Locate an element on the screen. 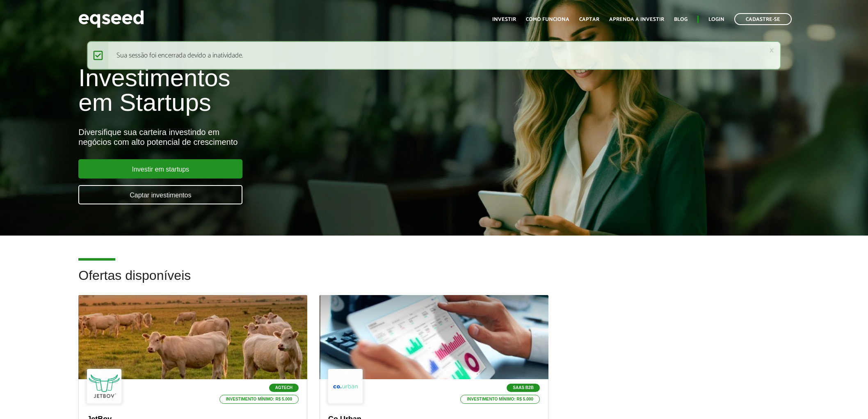 The image size is (868, 419). a: Captar is located at coordinates (589, 19).